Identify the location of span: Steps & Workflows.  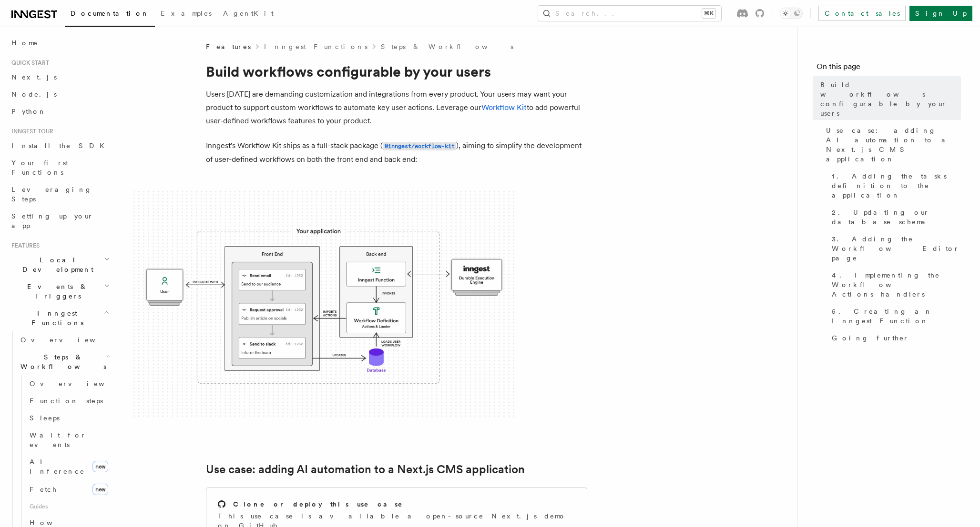
(61, 362).